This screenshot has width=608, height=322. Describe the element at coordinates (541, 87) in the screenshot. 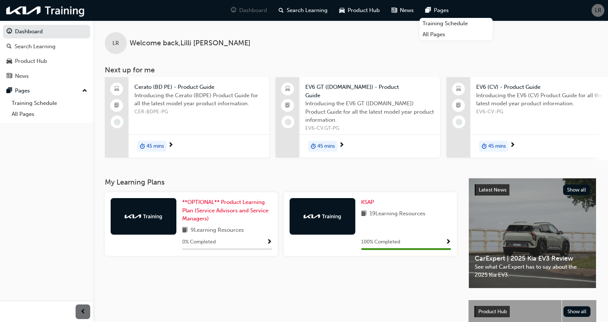

I see `span: EV6 (CV) - Product Guide` at that location.